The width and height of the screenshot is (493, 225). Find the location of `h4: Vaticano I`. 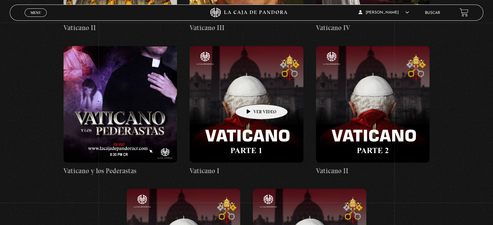

h4: Vaticano I is located at coordinates (246, 171).